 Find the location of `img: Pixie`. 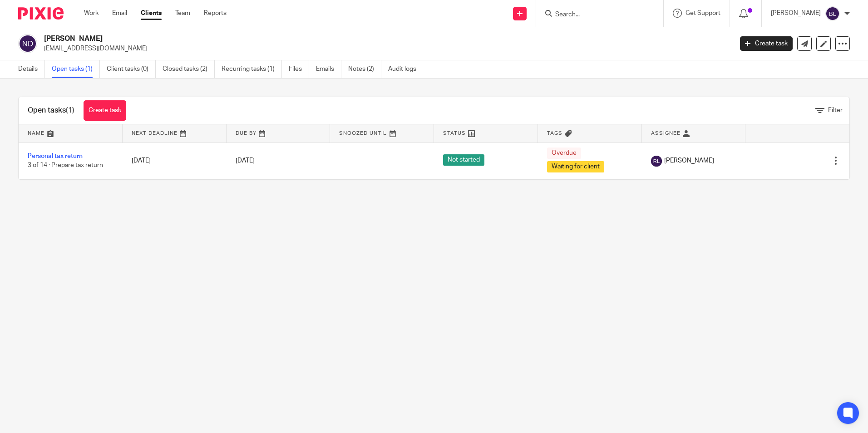

img: Pixie is located at coordinates (41, 13).